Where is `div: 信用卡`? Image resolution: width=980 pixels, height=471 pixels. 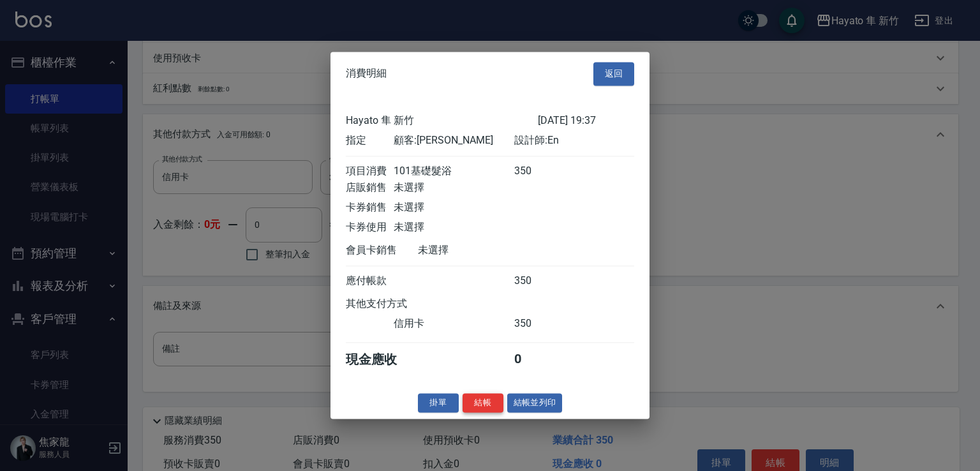 div: 信用卡 is located at coordinates (454, 324).